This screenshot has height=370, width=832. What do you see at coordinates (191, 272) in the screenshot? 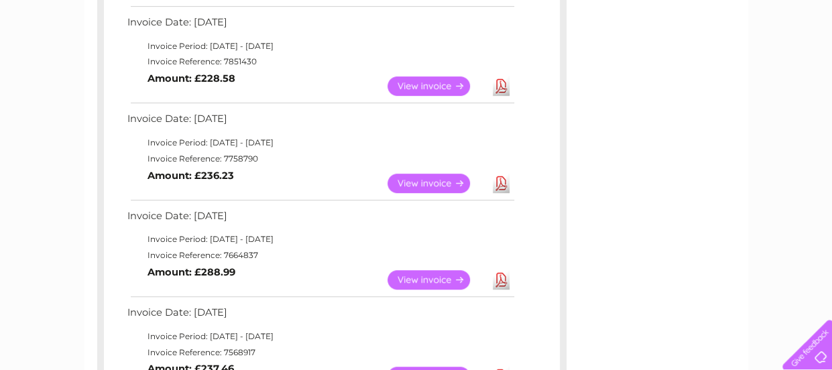
I see `b: Amount: £288.99` at bounding box center [191, 272].